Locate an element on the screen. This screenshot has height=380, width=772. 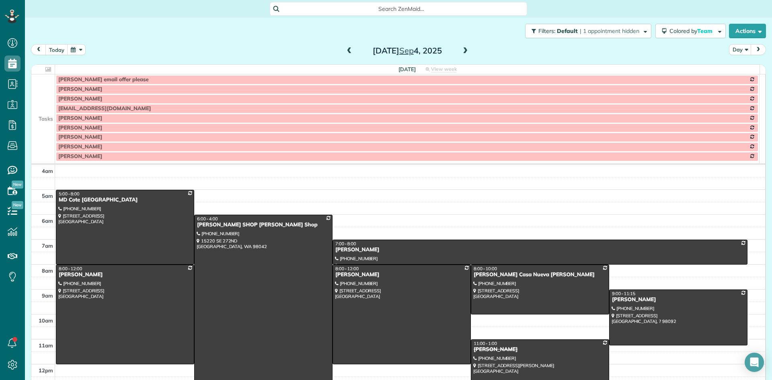
span: 6:00 - 4:00 is located at coordinates (208, 219).